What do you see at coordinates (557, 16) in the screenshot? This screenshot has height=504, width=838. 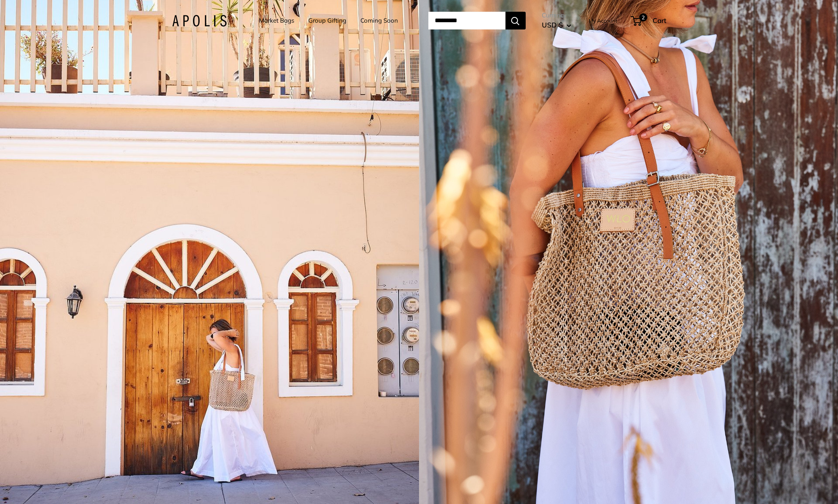 I see `span: Currency` at bounding box center [557, 16].